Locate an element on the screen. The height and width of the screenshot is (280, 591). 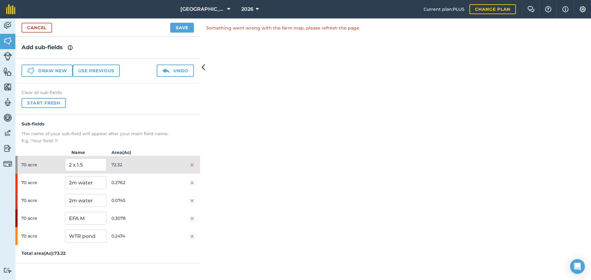
button: Start fresh is located at coordinates (44, 103).